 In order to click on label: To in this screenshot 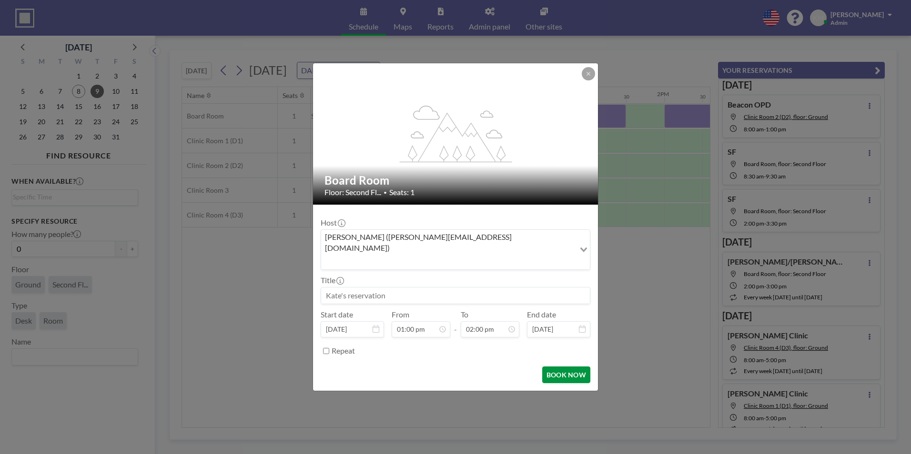, I will do `click(464, 315)`.